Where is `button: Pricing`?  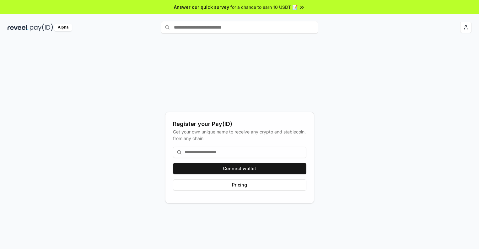
button: Pricing is located at coordinates (240, 185).